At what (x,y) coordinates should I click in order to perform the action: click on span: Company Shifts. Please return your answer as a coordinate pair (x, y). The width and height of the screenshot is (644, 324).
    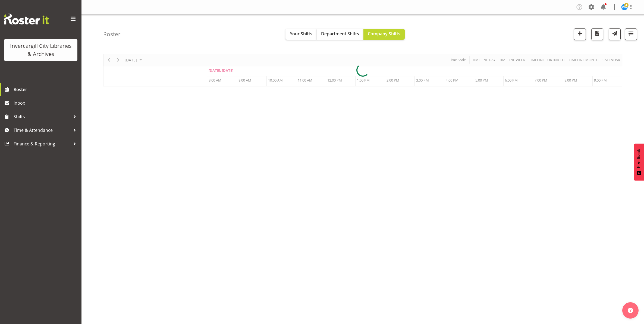
    Looking at the image, I should click on (384, 34).